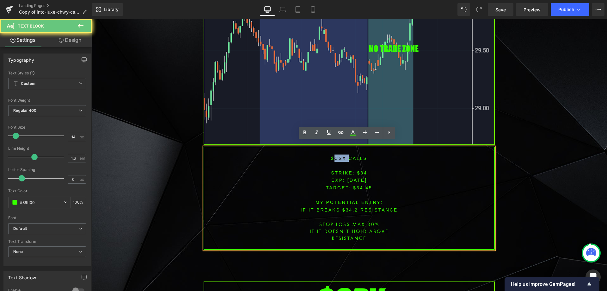 This screenshot has height=291, width=607. What do you see at coordinates (107, 9) in the screenshot?
I see `a: New Library` at bounding box center [107, 9].